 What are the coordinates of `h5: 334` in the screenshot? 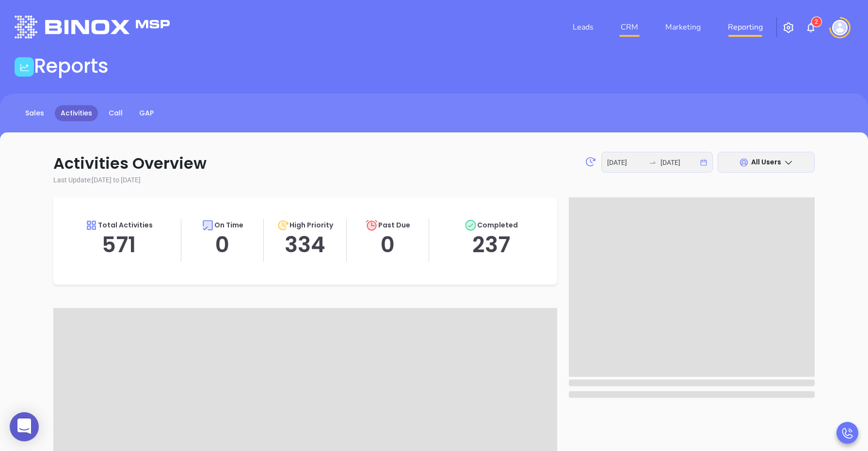 It's located at (304, 244).